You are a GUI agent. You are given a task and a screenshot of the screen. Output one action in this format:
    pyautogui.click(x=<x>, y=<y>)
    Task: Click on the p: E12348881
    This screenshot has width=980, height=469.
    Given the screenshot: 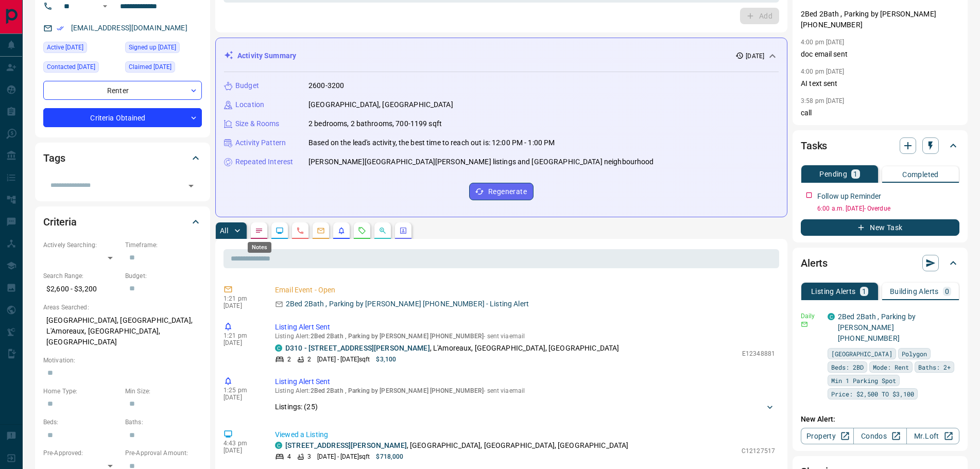 What is the action you would take?
    pyautogui.click(x=758, y=354)
    